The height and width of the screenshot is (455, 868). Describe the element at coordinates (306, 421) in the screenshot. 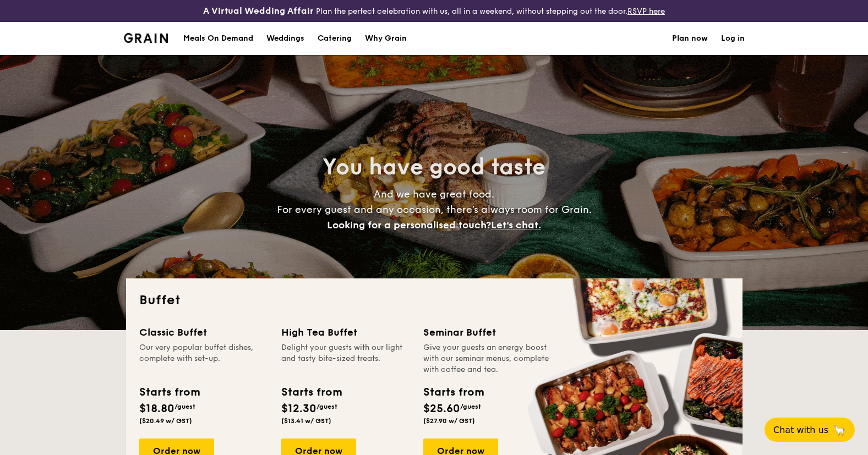

I see `span: ($13.41 w/ GST)` at that location.